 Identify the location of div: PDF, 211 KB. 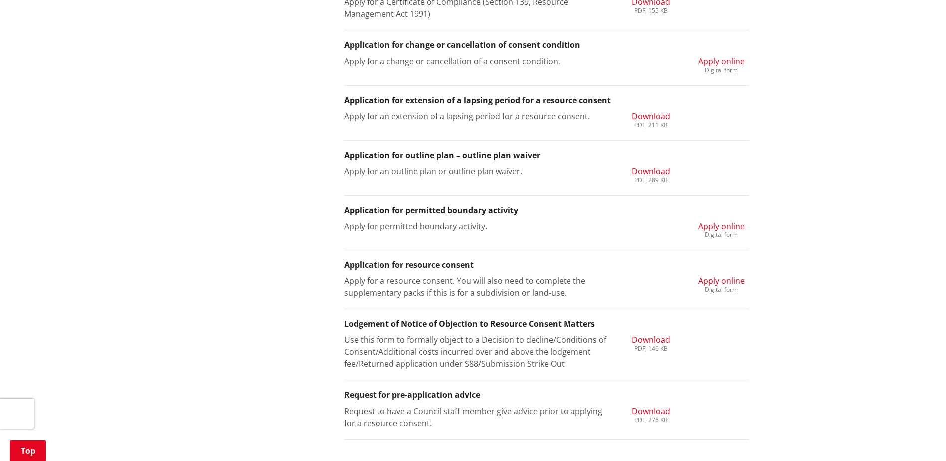
(651, 125).